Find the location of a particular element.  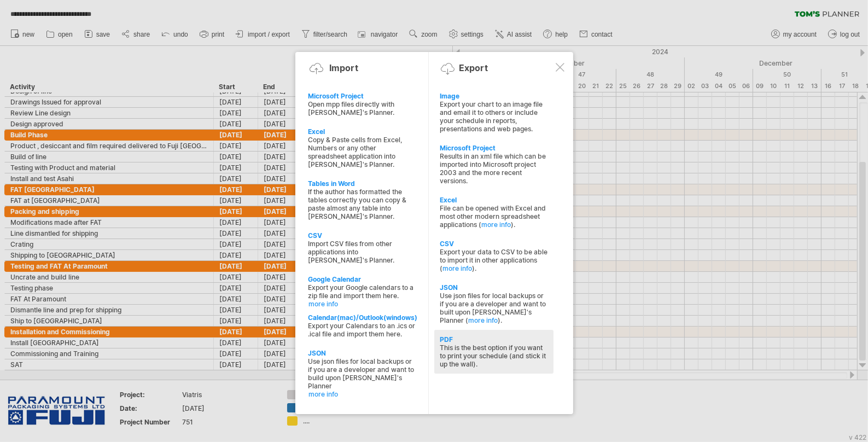

div: Microsoft Project is located at coordinates (494, 148).